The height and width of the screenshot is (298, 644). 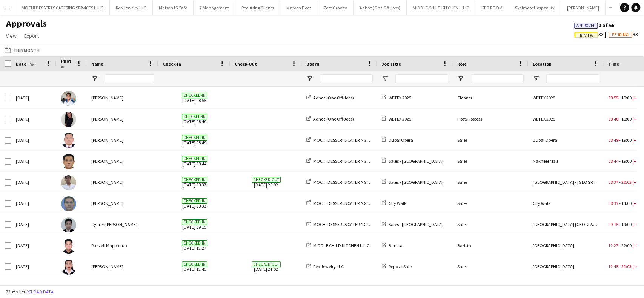 What do you see at coordinates (173, 8) in the screenshot?
I see `button: Maisan15 Cafe` at bounding box center [173, 8].